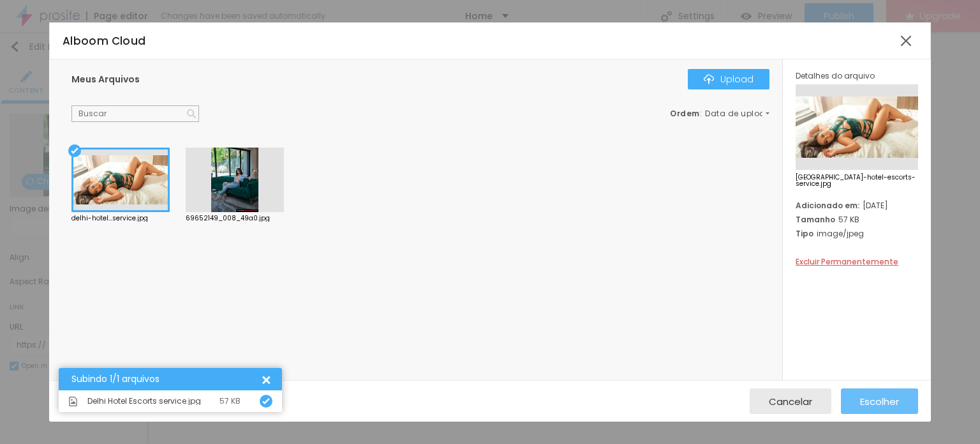 The image size is (980, 444). What do you see at coordinates (729, 79) in the screenshot?
I see `button: IconeUpload` at bounding box center [729, 79].